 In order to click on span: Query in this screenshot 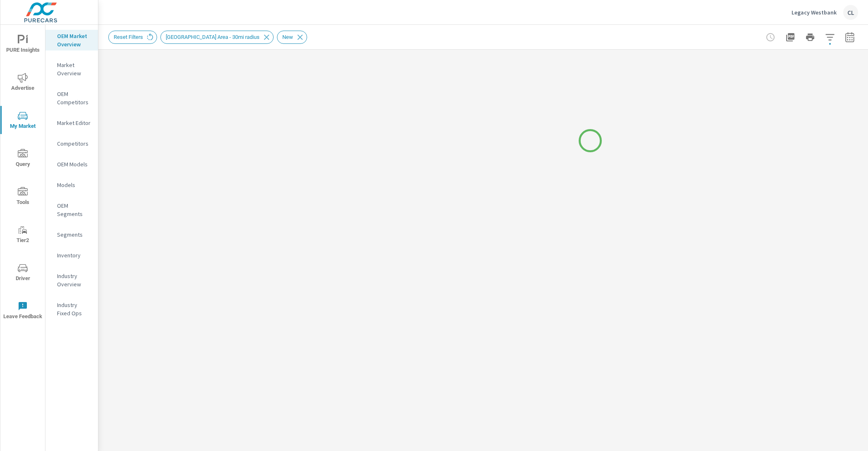, I will do `click(23, 159)`.